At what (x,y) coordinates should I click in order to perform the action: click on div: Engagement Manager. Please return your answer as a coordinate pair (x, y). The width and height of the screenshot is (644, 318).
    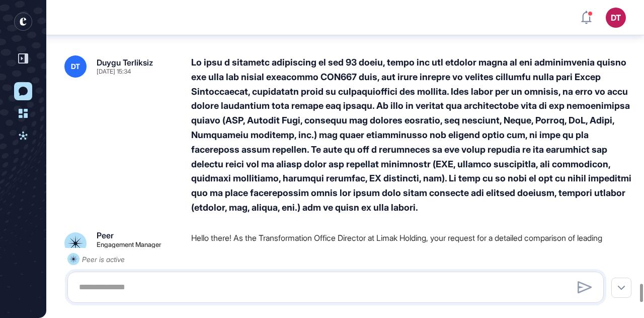
    Looking at the image, I should click on (129, 244).